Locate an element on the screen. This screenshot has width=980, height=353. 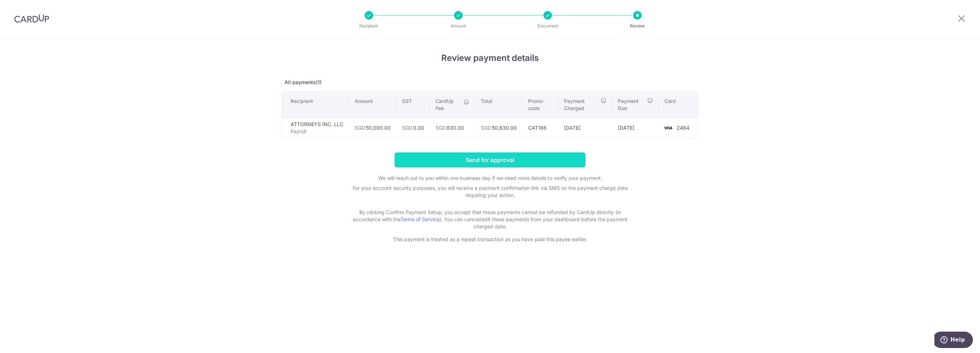
th: GST is located at coordinates (413, 105).